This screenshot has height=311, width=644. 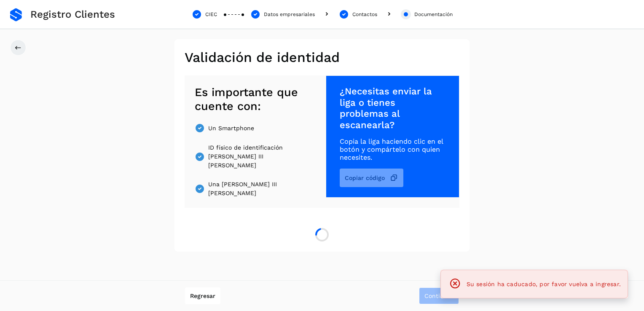 What do you see at coordinates (439, 295) in the screenshot?
I see `span: Continuar` at bounding box center [439, 295].